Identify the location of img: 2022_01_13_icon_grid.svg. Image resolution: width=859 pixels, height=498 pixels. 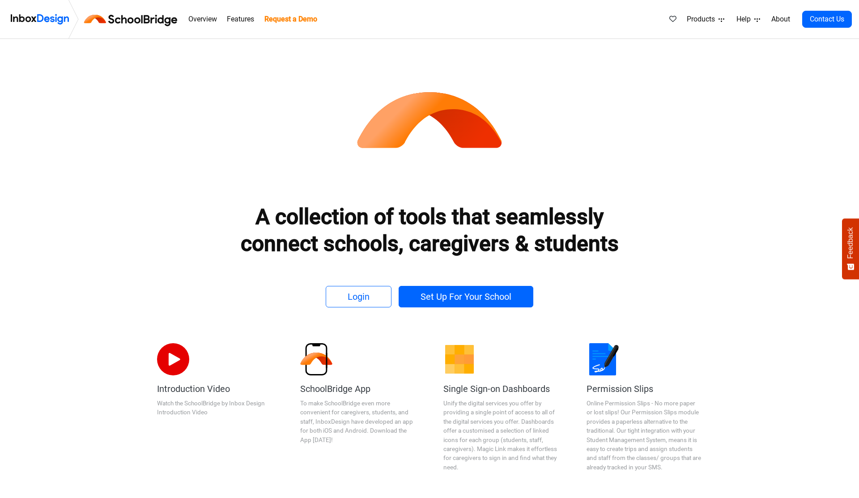
(459, 359).